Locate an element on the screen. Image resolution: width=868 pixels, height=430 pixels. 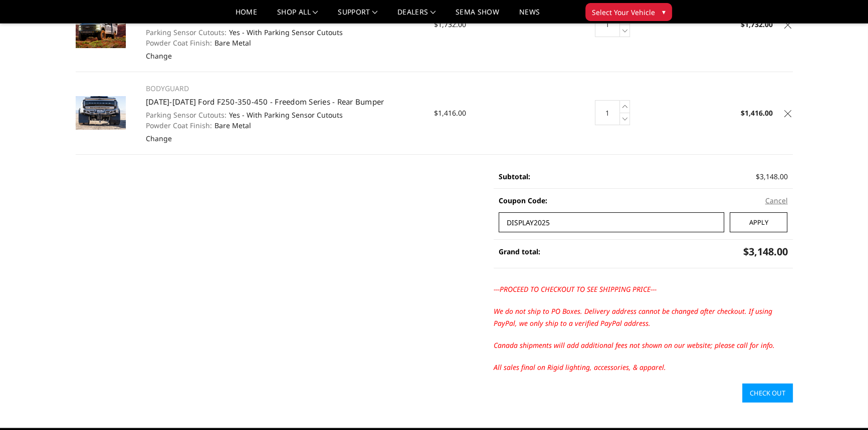
button: Cancel is located at coordinates (776, 200).